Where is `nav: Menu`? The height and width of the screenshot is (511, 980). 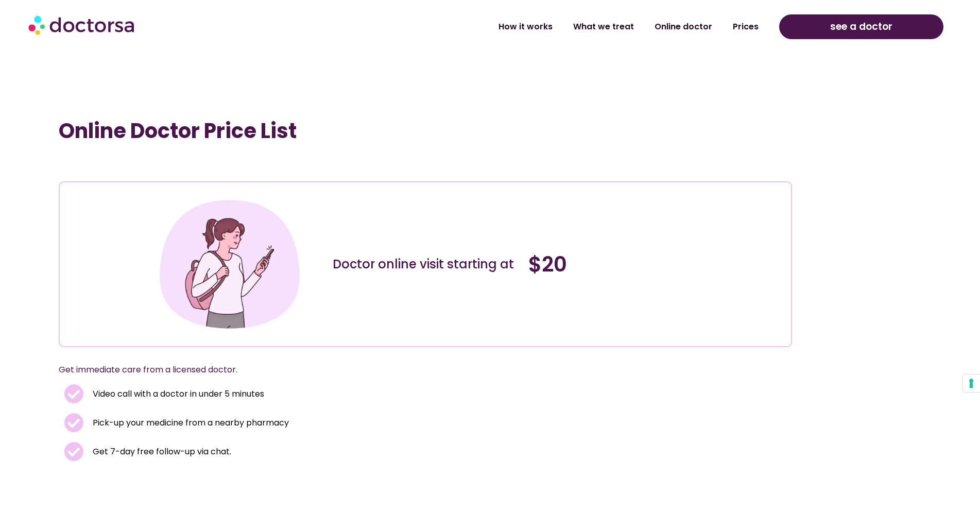 nav: Menu is located at coordinates (511, 27).